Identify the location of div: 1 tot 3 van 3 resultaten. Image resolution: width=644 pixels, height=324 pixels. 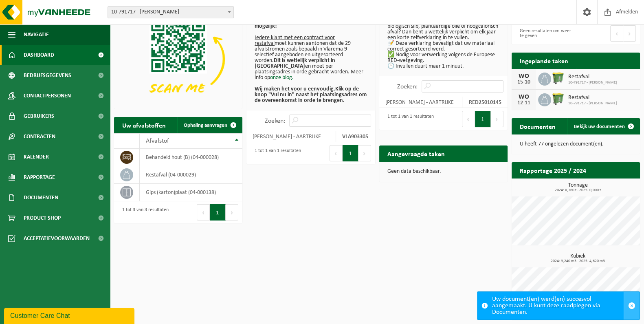
(143, 212).